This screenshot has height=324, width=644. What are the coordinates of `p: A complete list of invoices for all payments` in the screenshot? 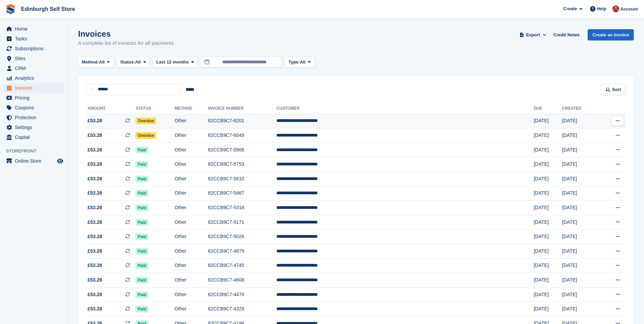 It's located at (126, 43).